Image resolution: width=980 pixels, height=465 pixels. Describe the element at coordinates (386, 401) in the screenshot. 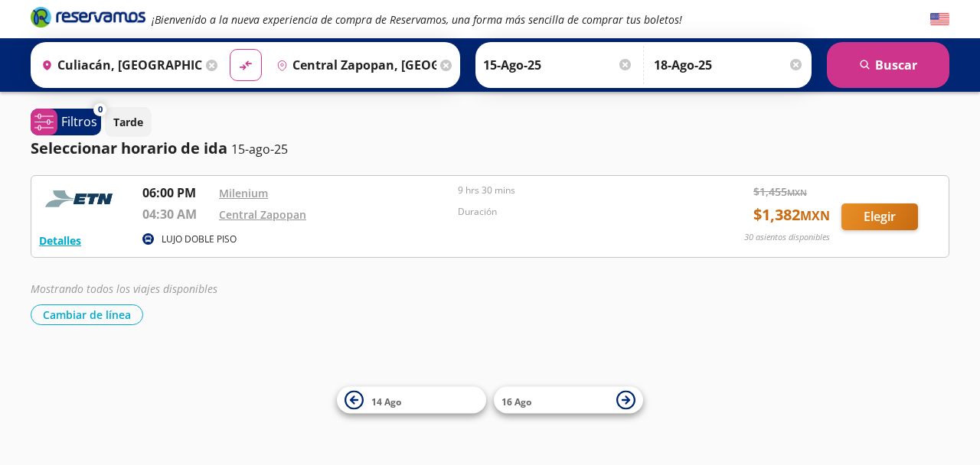

I see `span: 14 Ago` at that location.